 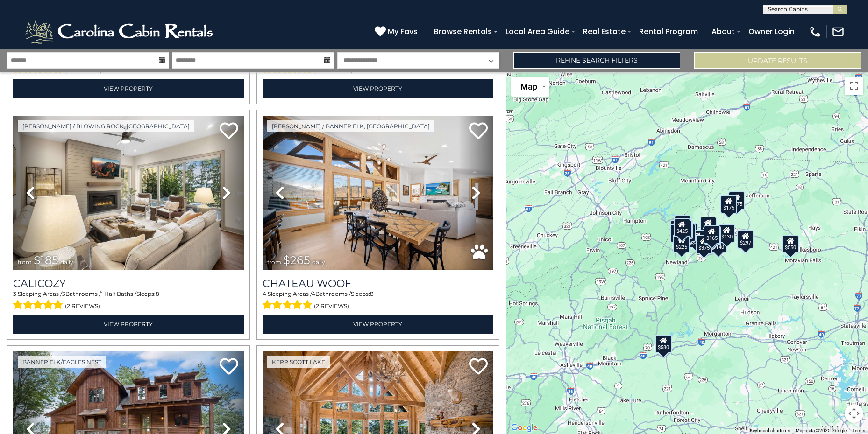 I want to click on span: Map data ©2025 Google, so click(x=821, y=431).